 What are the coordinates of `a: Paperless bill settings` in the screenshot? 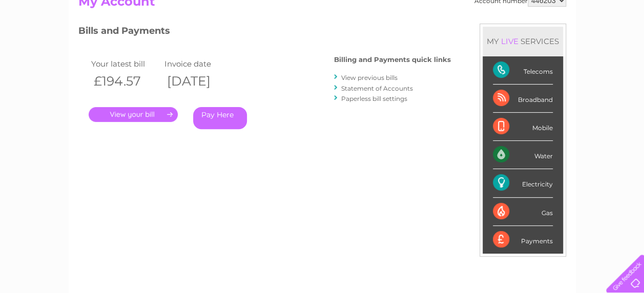 It's located at (374, 98).